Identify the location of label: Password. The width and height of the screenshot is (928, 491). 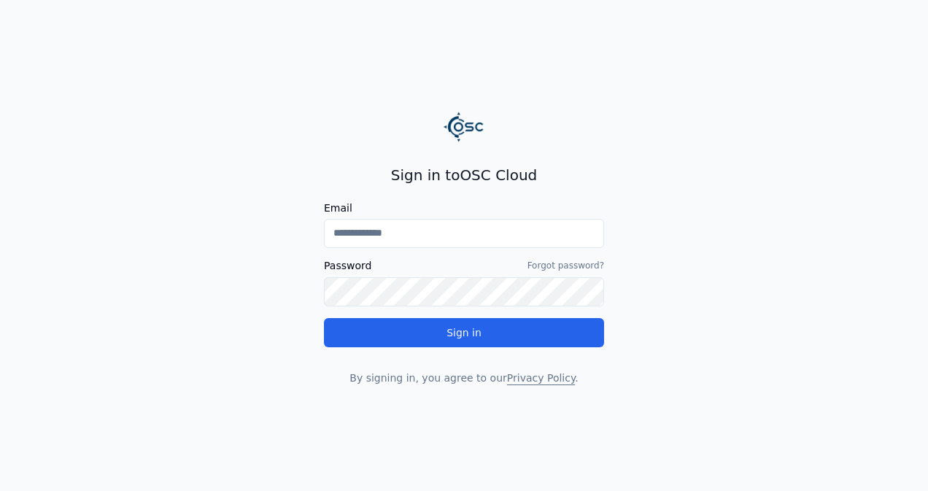
(347, 265).